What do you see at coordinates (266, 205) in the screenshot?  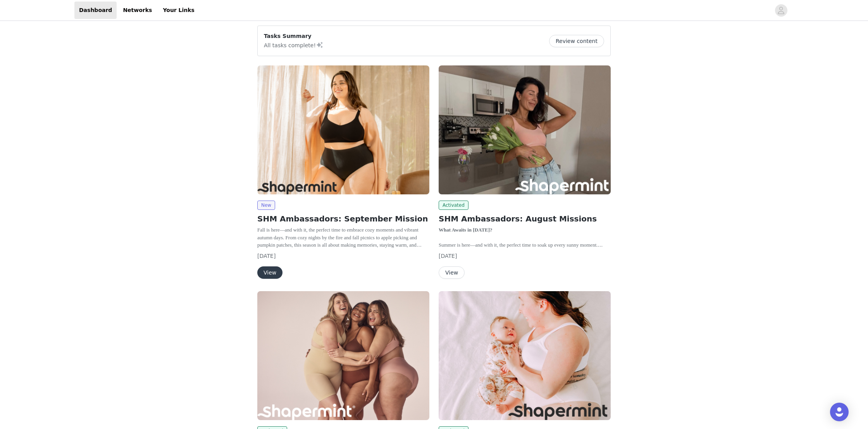 I see `span: New` at bounding box center [266, 205].